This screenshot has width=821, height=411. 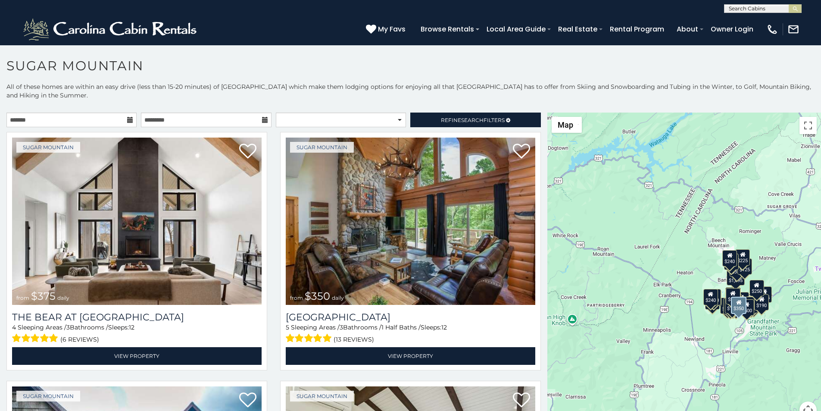 What do you see at coordinates (733, 296) in the screenshot?
I see `div: $300` at bounding box center [733, 296].